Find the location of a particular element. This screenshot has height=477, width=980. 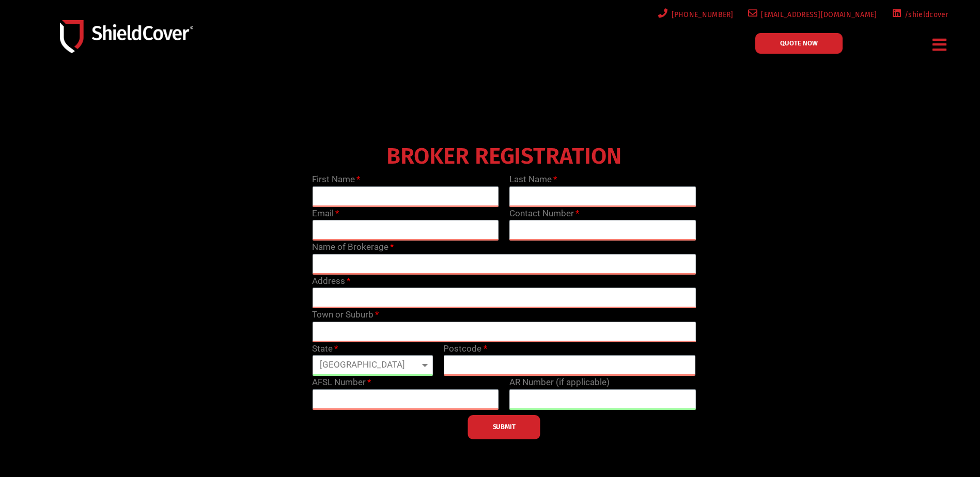

span: /shieldcover is located at coordinates (925, 14).